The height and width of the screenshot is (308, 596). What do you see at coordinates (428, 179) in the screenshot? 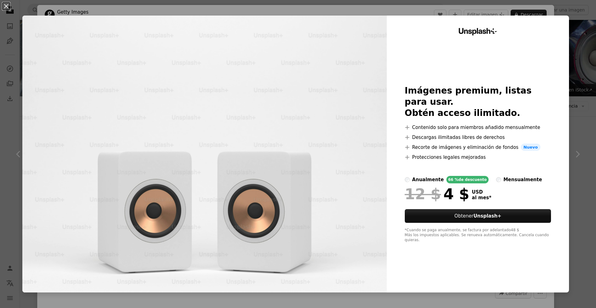
I see `div: anualmente` at bounding box center [428, 179].